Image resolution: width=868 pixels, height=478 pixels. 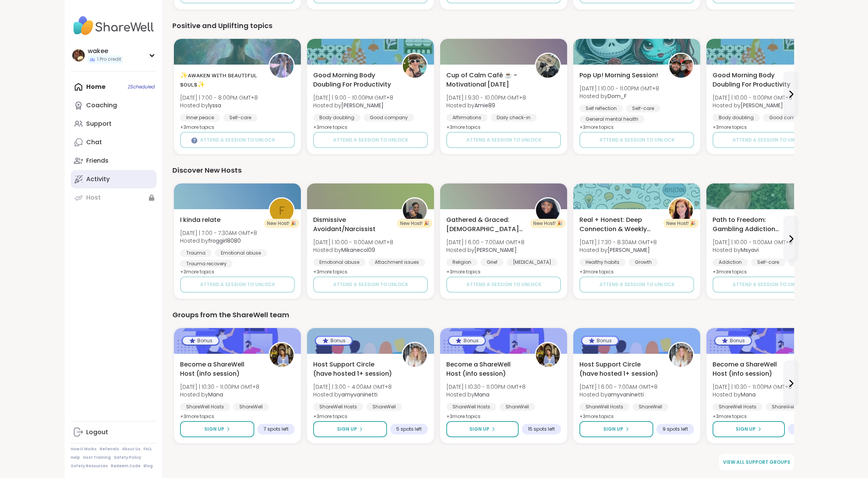 I want to click on a: Blog, so click(x=148, y=466).